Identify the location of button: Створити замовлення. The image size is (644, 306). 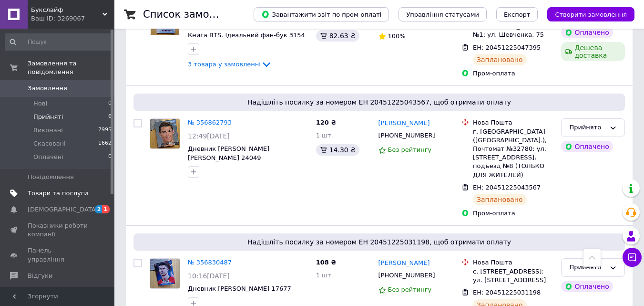
(591, 14).